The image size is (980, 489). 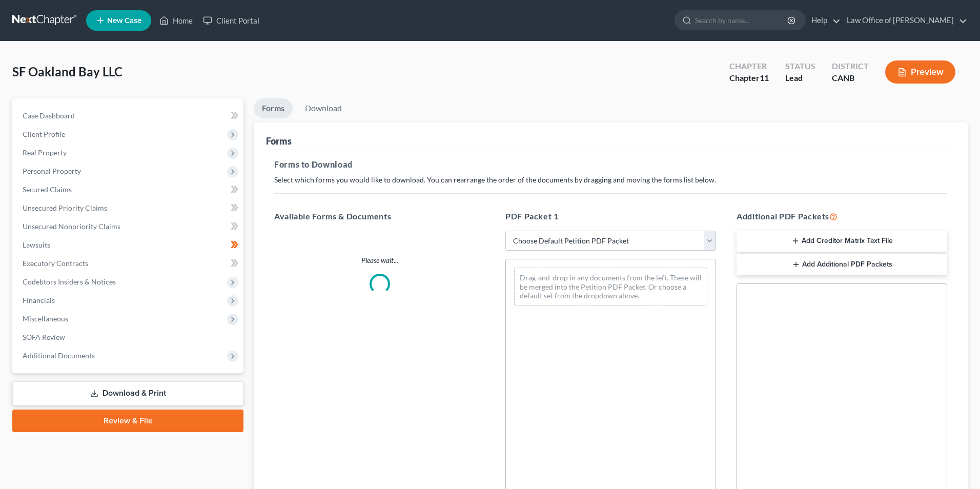 What do you see at coordinates (44, 133) in the screenshot?
I see `span: Client Profile` at bounding box center [44, 133].